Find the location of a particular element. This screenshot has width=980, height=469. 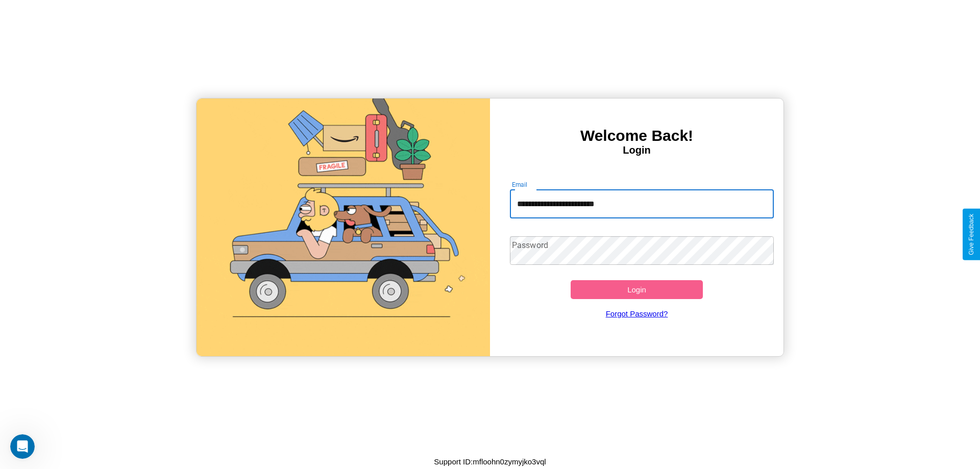

img: gif is located at coordinates (343, 227).